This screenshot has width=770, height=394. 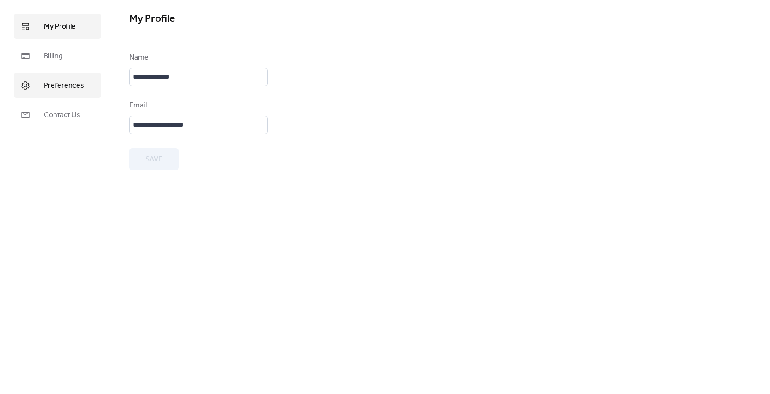 What do you see at coordinates (64, 86) in the screenshot?
I see `span: Preferences` at bounding box center [64, 86].